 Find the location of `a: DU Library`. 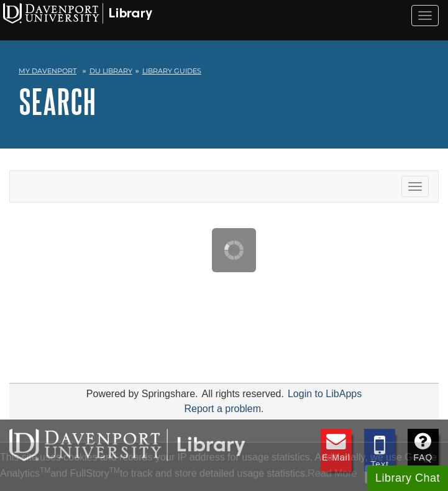

a: DU Library is located at coordinates (111, 71).